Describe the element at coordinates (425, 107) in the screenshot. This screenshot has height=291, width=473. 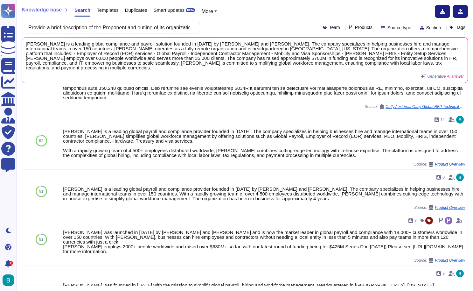
I see `span: Oatly / external Oatly Global RFP Technical Questionnaire` at that location.